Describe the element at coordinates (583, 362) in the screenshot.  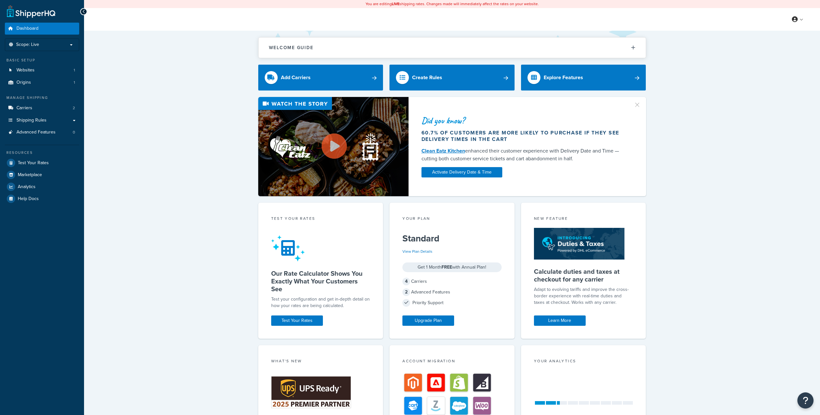
I see `div: Your Analytics` at that location.